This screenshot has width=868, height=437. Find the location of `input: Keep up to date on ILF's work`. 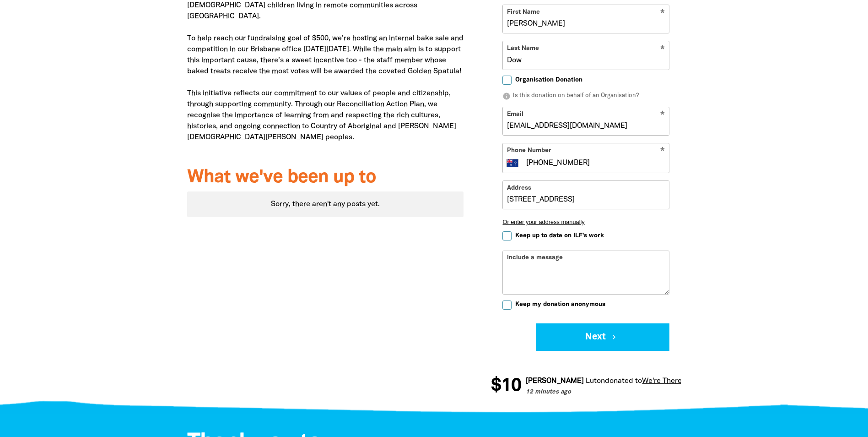

input: Keep up to date on ILF's work is located at coordinates (507, 236).